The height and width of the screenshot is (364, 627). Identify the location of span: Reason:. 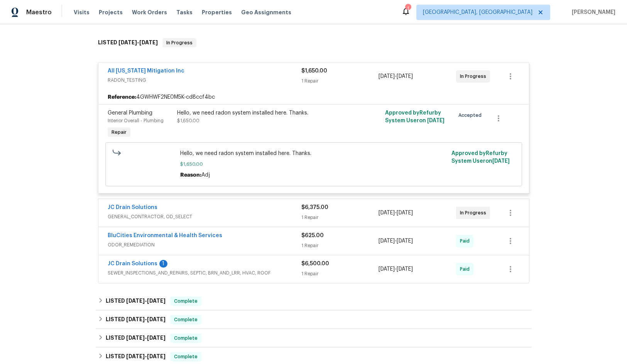
(190, 176).